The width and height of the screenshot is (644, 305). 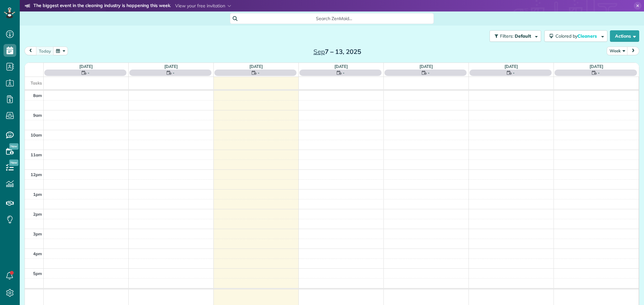 I want to click on h2: 7 – 13, 2025, so click(x=337, y=52).